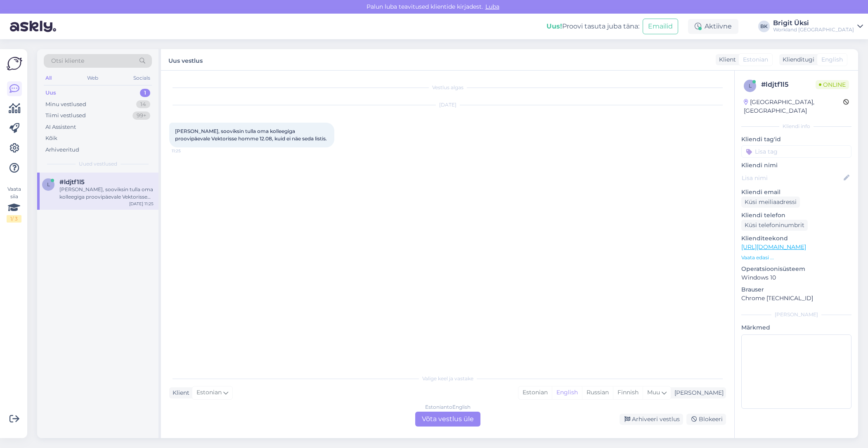  What do you see at coordinates (141, 115) in the screenshot?
I see `div: 99+` at bounding box center [141, 115].